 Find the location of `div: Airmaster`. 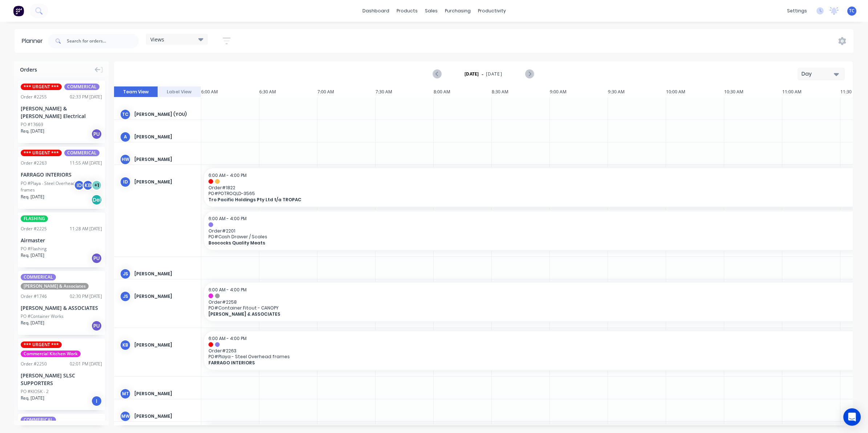

div: Airmaster is located at coordinates (61, 240).